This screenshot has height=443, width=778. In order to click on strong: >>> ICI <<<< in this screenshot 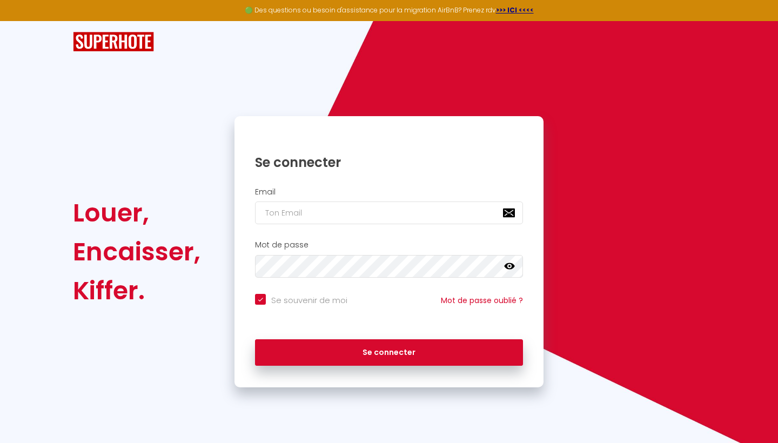, I will do `click(515, 10)`.